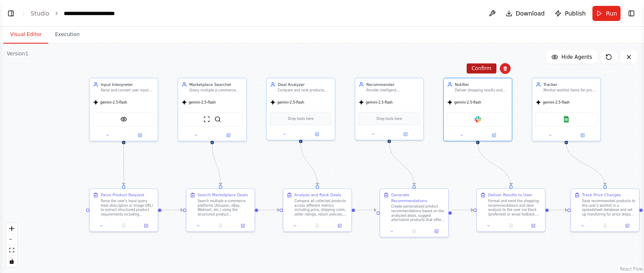 Image resolution: width=644 pixels, height=273 pixels. What do you see at coordinates (212, 109) in the screenshot?
I see `div: Marketplace SearcherQuery multiple e-commerce sources and collect available deals for products ba...` at bounding box center [212, 109].